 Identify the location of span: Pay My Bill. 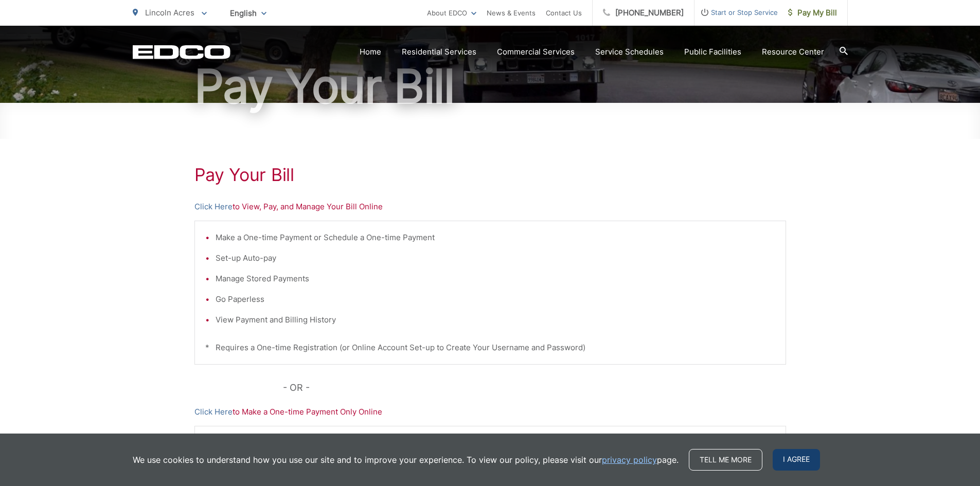
(812, 13).